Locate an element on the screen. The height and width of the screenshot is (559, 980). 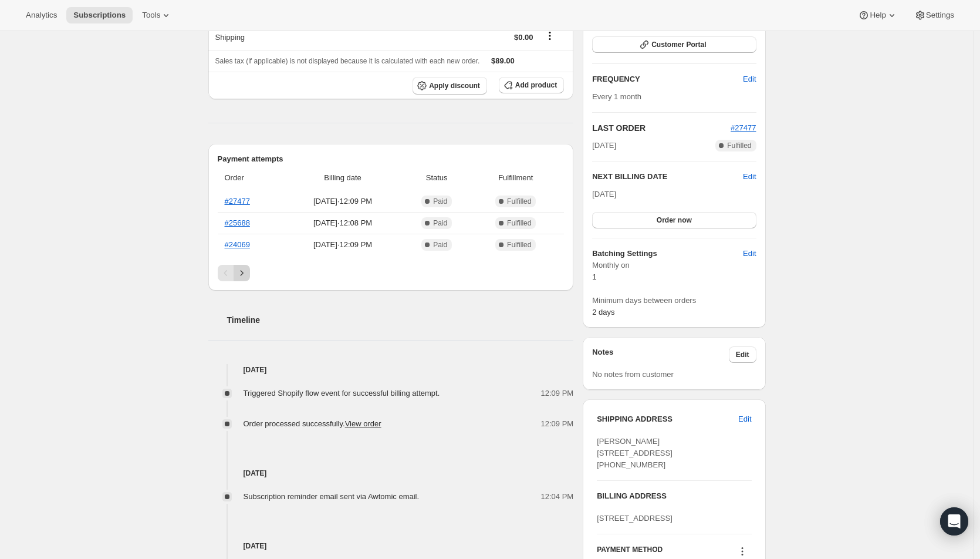
span: $89.00 is located at coordinates (503, 61).